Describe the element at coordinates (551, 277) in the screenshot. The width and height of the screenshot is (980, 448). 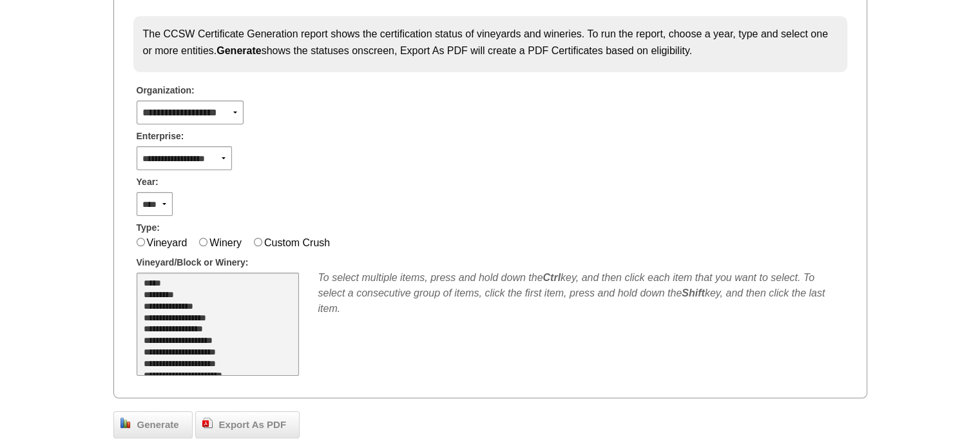
I see `b: Ctrl` at that location.